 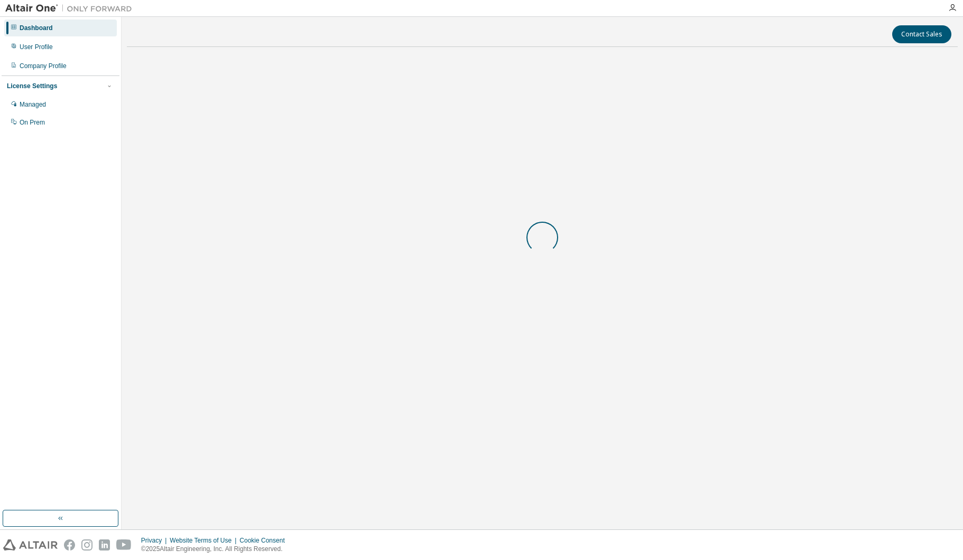 What do you see at coordinates (36, 28) in the screenshot?
I see `div: Dashboard` at bounding box center [36, 28].